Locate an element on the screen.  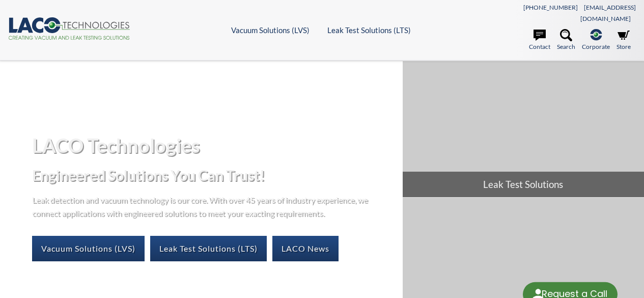
span: Corporate is located at coordinates (596, 46).